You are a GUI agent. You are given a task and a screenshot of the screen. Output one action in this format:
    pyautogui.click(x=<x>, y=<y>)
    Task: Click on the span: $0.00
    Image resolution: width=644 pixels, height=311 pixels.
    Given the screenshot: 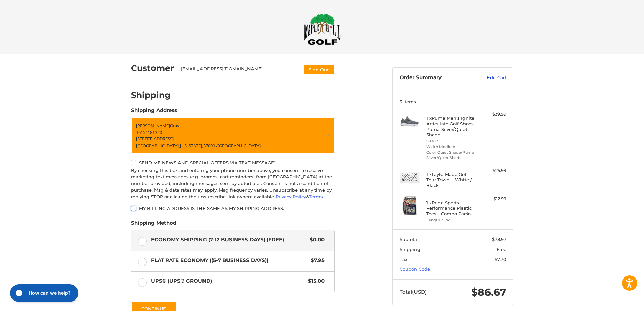 What is the action you would take?
    pyautogui.click(x=315, y=240)
    